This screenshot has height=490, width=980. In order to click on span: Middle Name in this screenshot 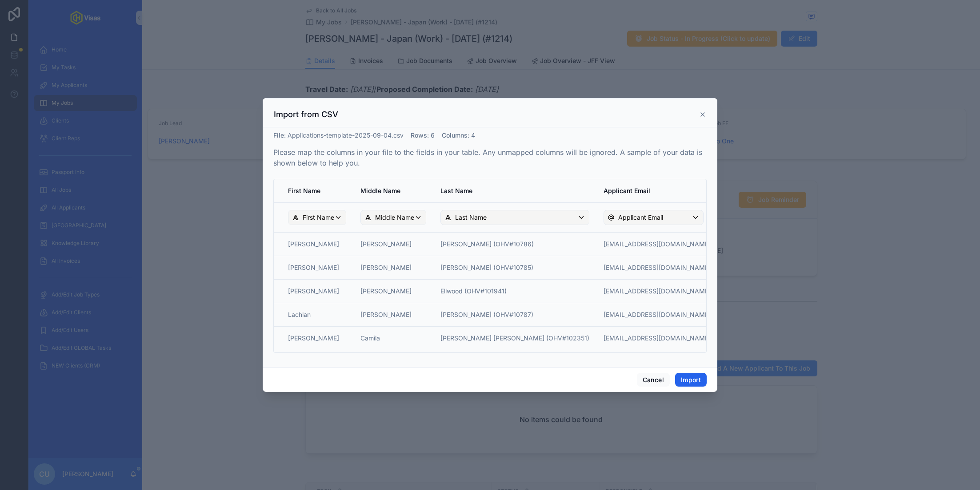, I will do `click(394, 218)`.